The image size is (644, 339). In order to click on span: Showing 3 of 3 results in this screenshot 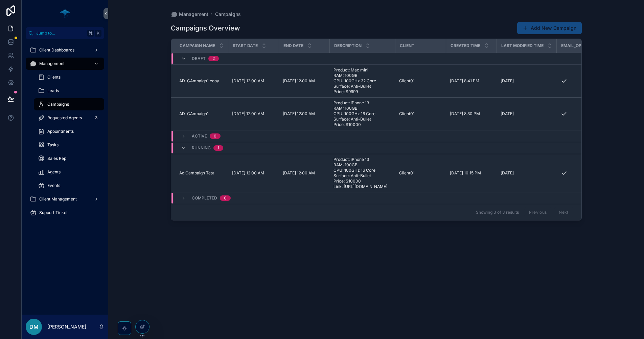, I will do `click(497, 213)`.